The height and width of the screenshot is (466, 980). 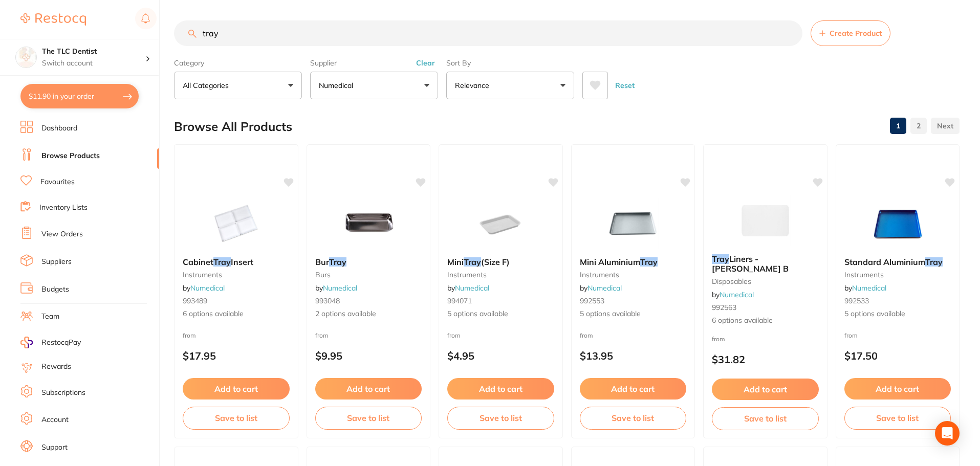 What do you see at coordinates (327, 300) in the screenshot?
I see `span: 993048` at bounding box center [327, 300].